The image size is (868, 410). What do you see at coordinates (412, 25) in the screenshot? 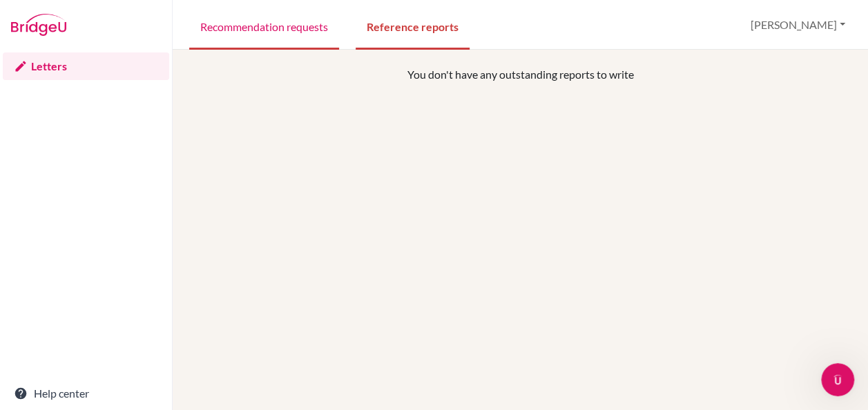
I see `a: Reference reports` at bounding box center [412, 25].